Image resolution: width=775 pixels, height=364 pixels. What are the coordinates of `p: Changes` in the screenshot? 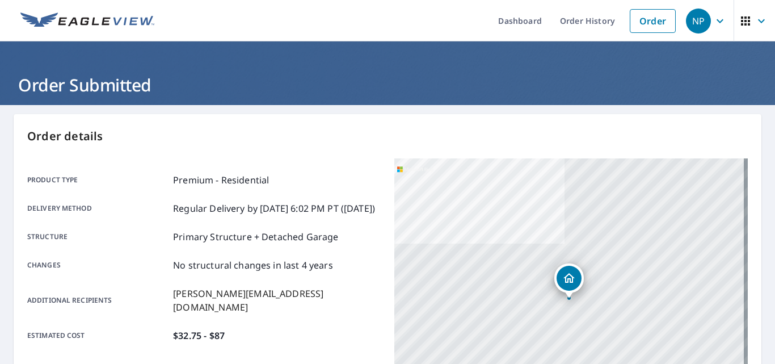 It's located at (98, 265).